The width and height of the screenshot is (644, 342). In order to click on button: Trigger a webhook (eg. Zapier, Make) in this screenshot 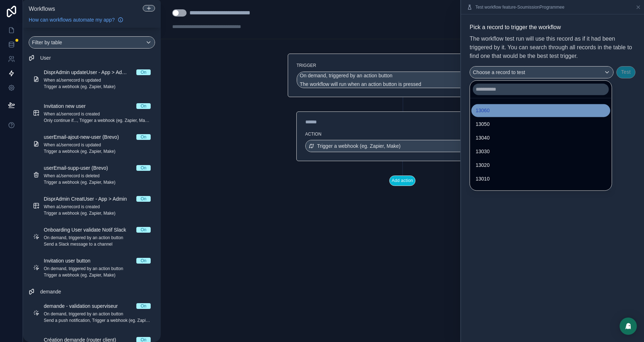, I will do `click(403, 146)`.